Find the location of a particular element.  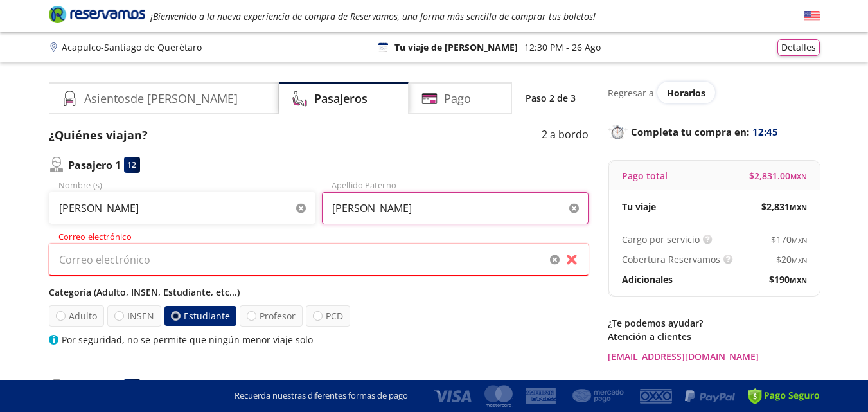

div: 12 is located at coordinates (132, 165).